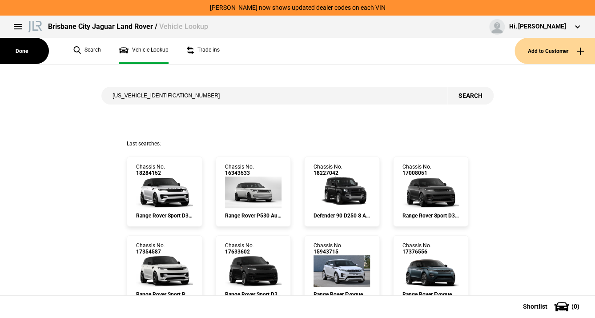  I want to click on img: landrover.png, so click(35, 26).